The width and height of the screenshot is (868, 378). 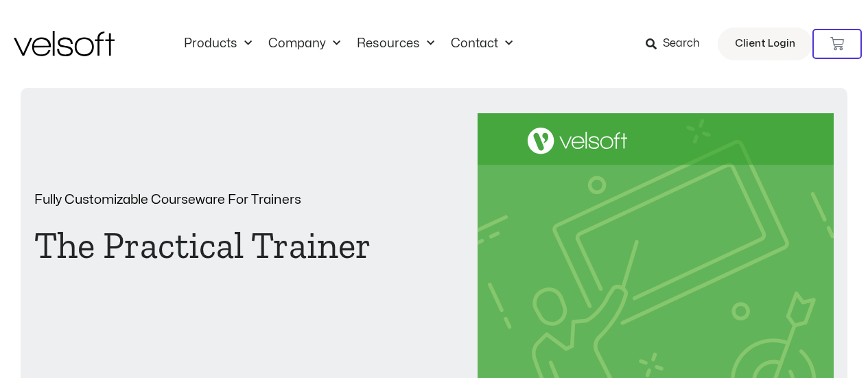 I want to click on h1: The Practical Trainer, so click(x=212, y=246).